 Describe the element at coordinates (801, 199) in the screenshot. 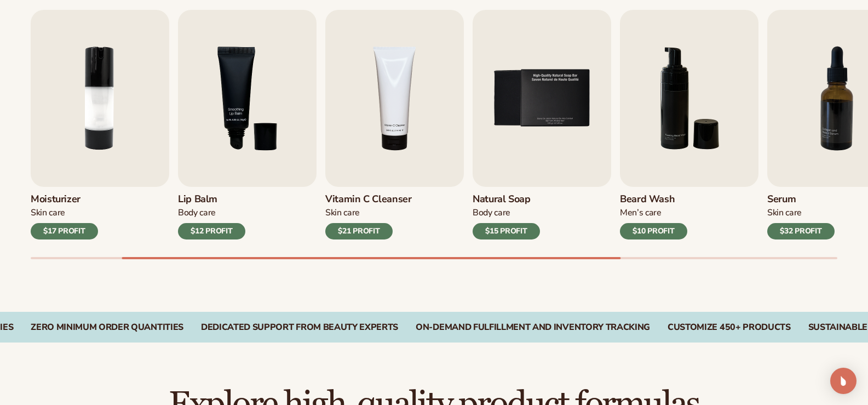

I see `h3: Serum` at that location.